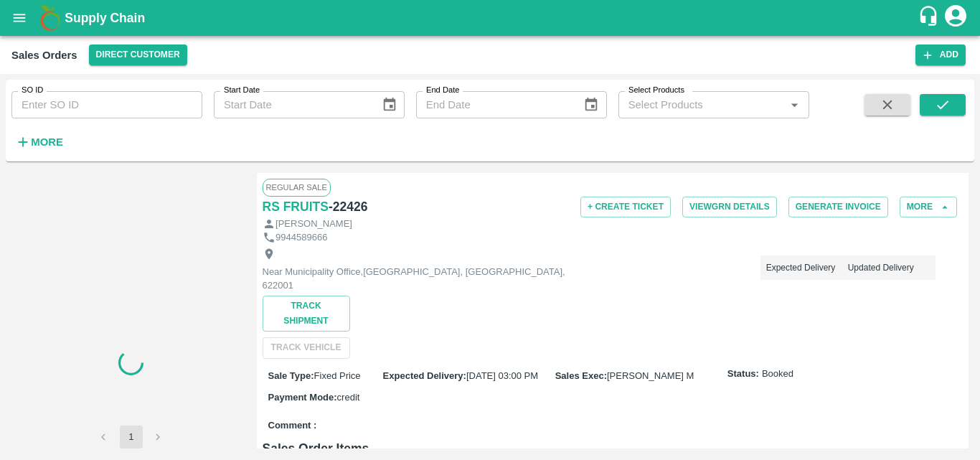 This screenshot has height=460, width=980. I want to click on button: ViewGRN Details, so click(730, 207).